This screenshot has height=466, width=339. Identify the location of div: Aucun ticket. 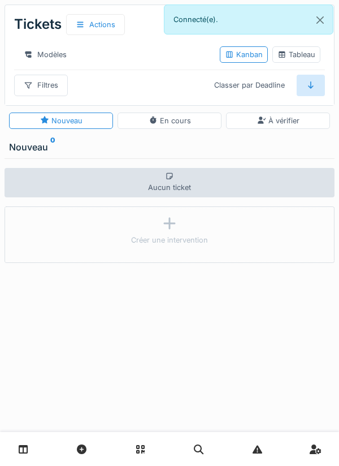
(170, 183).